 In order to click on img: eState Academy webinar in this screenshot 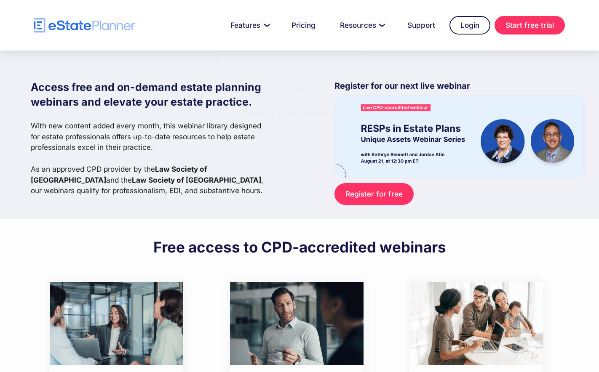, I will do `click(459, 137)`.